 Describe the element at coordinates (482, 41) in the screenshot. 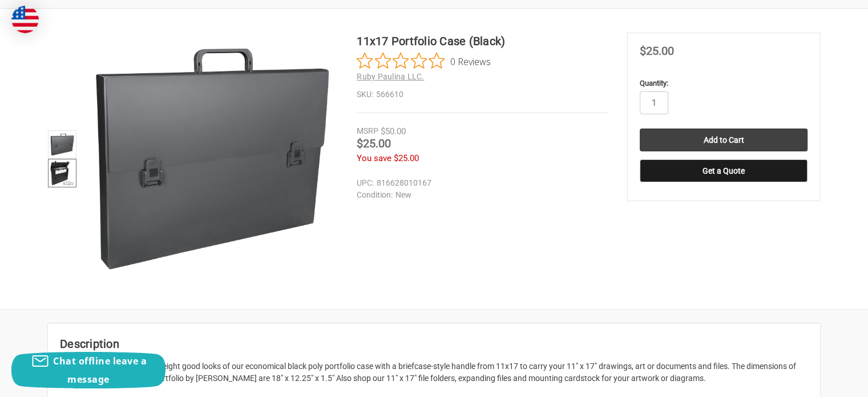

I see `h1: 11x17 Portfolio Case (Black)` at that location.